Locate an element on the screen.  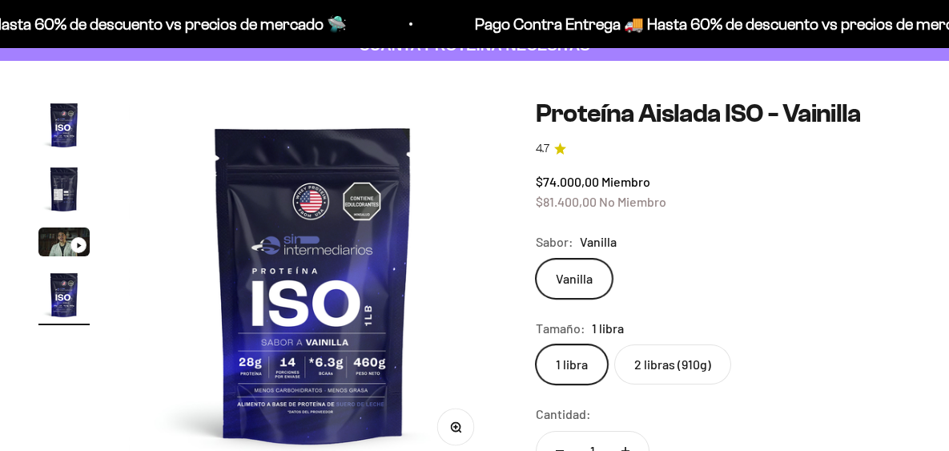
h1: Proteína Aislada ISO - Vainilla is located at coordinates (723, 113).